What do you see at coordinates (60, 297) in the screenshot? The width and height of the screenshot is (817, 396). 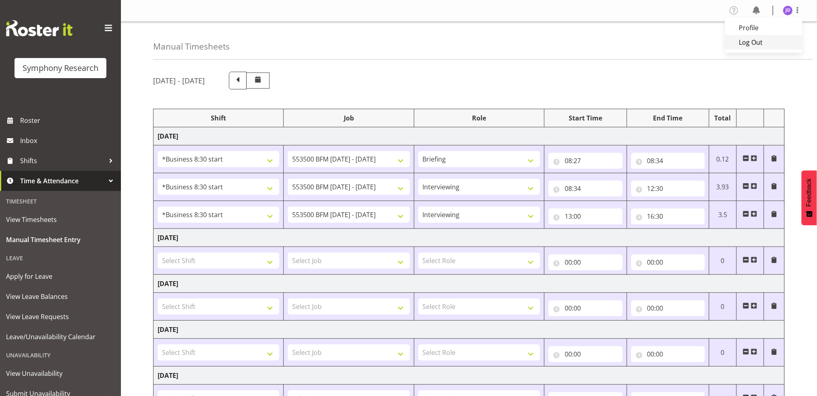 I see `span: View Leave Balances` at bounding box center [60, 297].